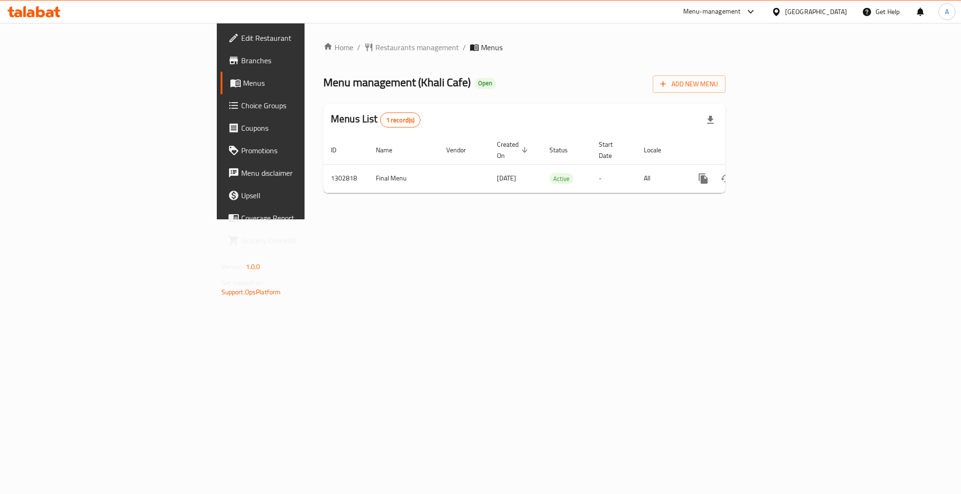  What do you see at coordinates (299, 196) in the screenshot?
I see `a: Upsell` at bounding box center [299, 196].